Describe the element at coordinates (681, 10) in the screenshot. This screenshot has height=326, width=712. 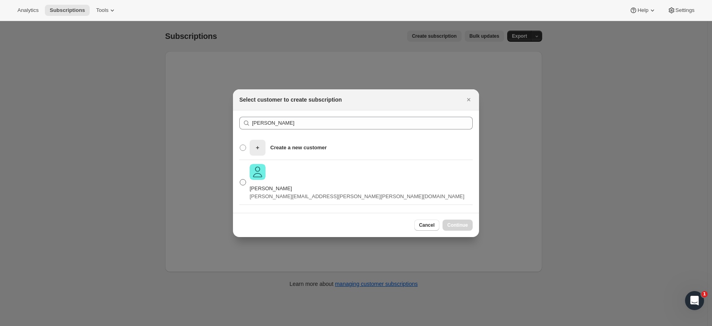
I see `button: Settings` at that location.